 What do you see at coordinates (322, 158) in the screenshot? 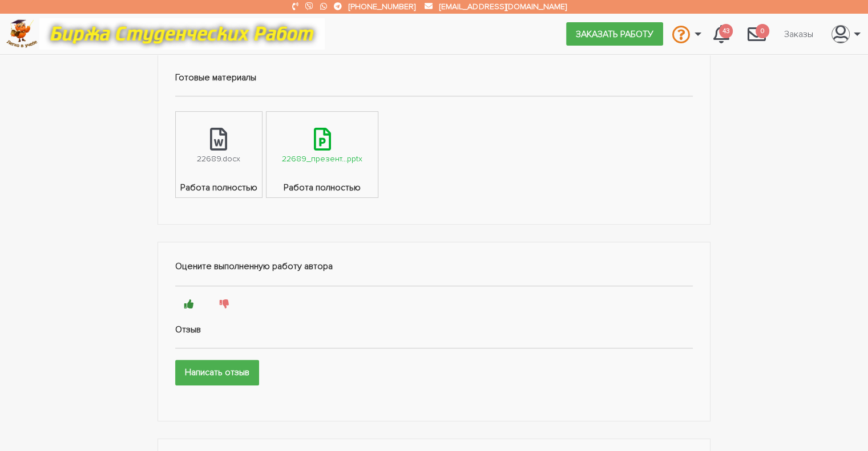
I see `div: 22689_презент...pptx` at bounding box center [322, 158].